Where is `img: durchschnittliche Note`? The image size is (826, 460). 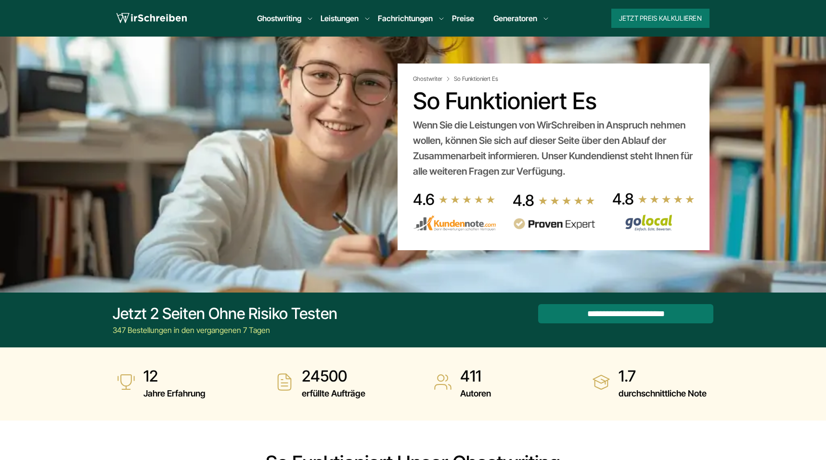
img: durchschnittliche Note is located at coordinates (601, 382).